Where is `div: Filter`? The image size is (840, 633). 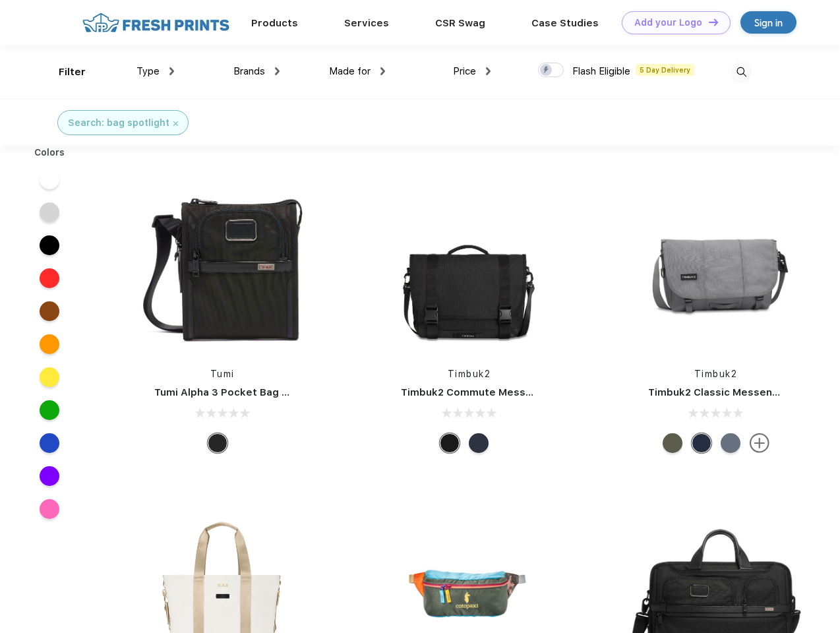 div: Filter is located at coordinates (72, 72).